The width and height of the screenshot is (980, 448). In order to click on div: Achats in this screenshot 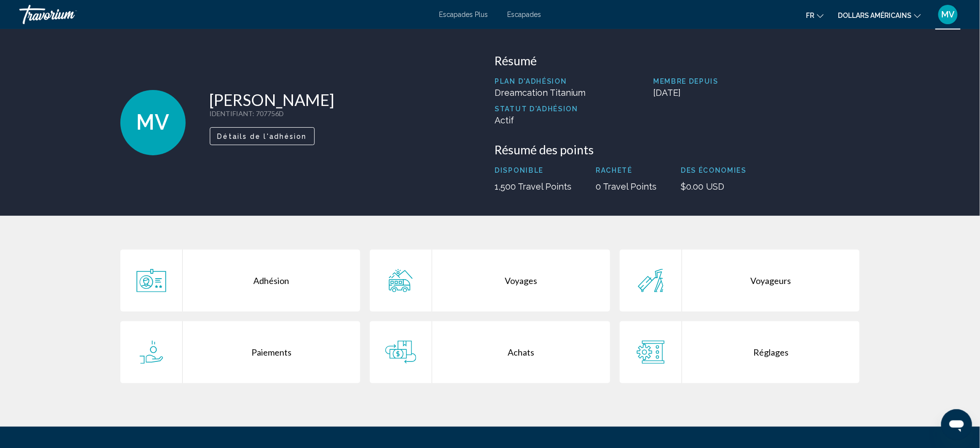, I will do `click(521, 352)`.